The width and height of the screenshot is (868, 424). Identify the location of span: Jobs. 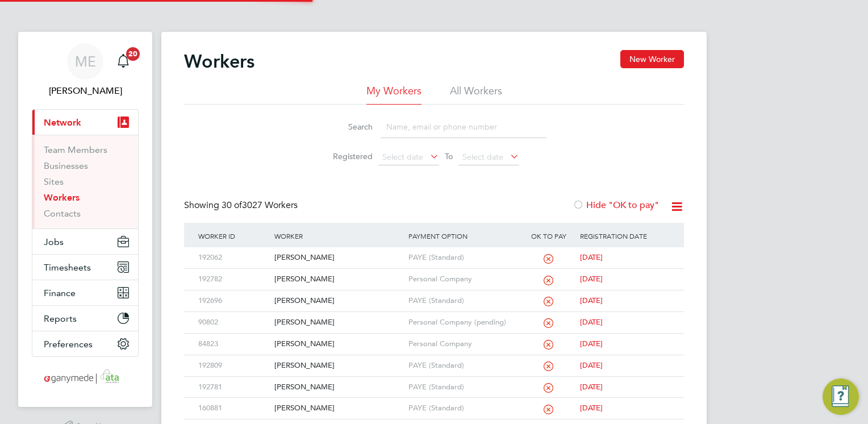
(53, 241).